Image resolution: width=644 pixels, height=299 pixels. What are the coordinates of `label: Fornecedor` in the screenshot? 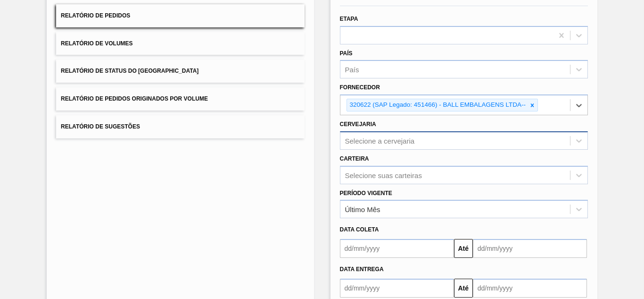 It's located at (360, 88).